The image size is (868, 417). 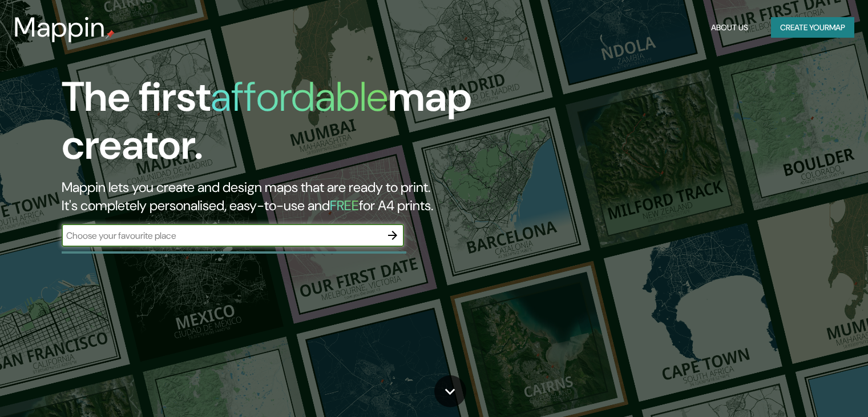 What do you see at coordinates (222, 235) in the screenshot?
I see `input: Choose your favourite place` at bounding box center [222, 235].